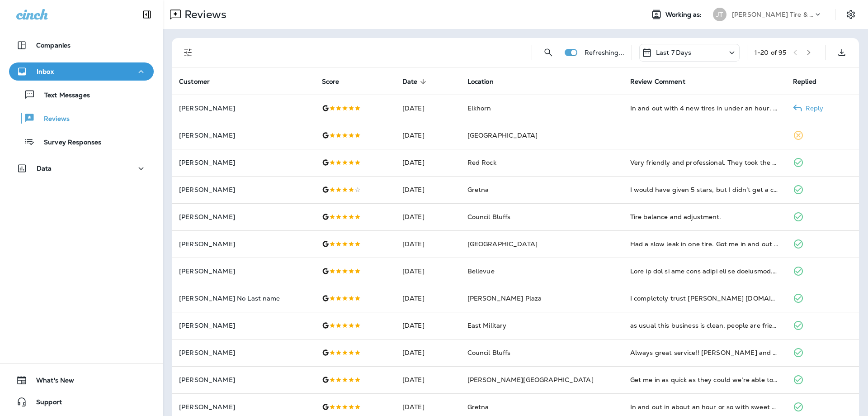 The width and height of the screenshot is (868, 416). What do you see at coordinates (81, 168) in the screenshot?
I see `button: Data` at bounding box center [81, 168].